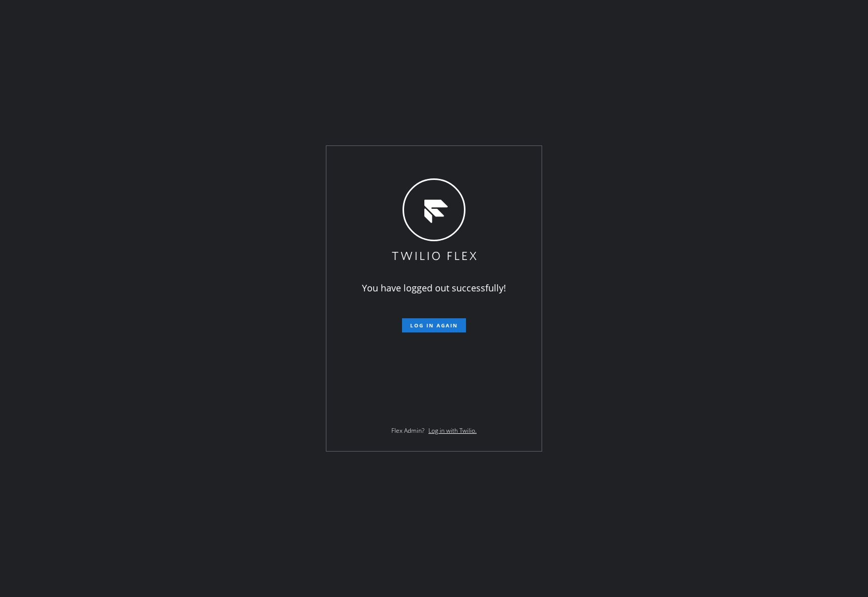 This screenshot has width=868, height=597. I want to click on span: Log in again, so click(434, 326).